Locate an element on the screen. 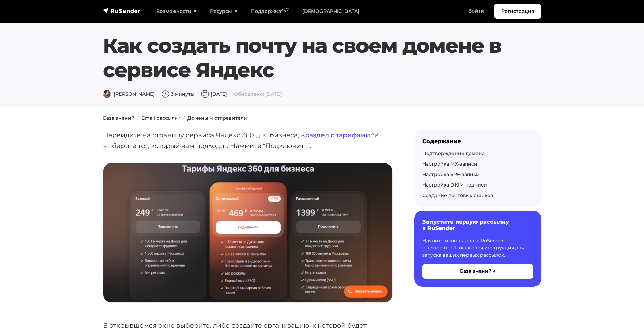  img: Время чтения is located at coordinates (165, 94).